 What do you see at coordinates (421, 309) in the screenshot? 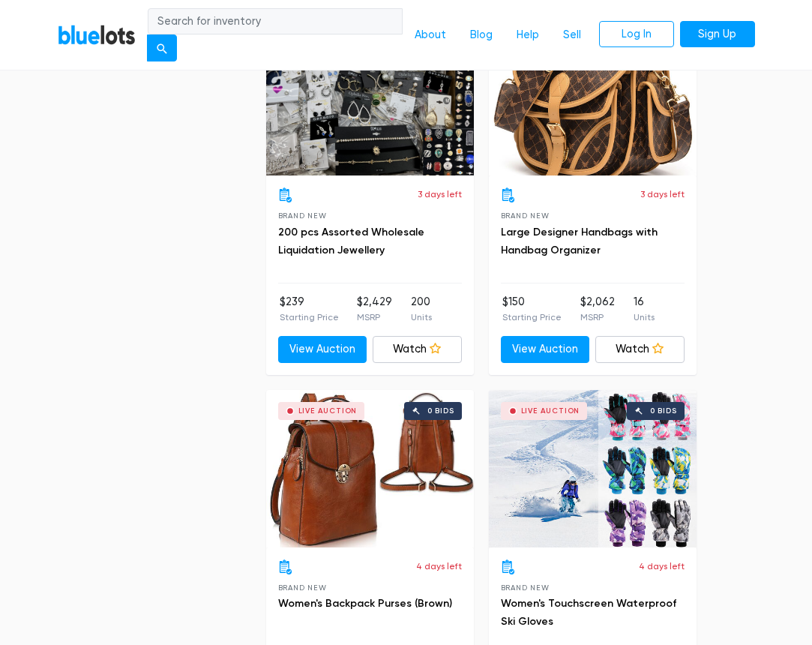
I see `li: 200` at bounding box center [421, 309].